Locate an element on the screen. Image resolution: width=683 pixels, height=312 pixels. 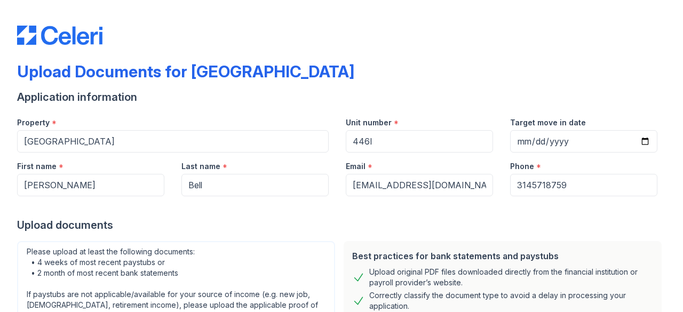
label: Property is located at coordinates (33, 123).